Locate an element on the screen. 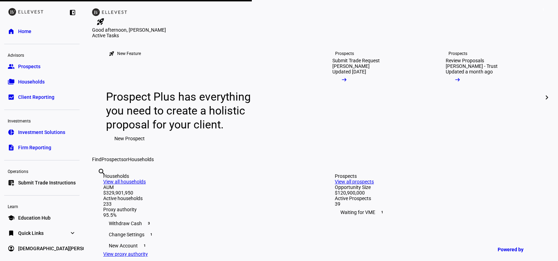 Image resolution: width=558 pixels, height=261 pixels. span: Education Hub is located at coordinates (34, 218).